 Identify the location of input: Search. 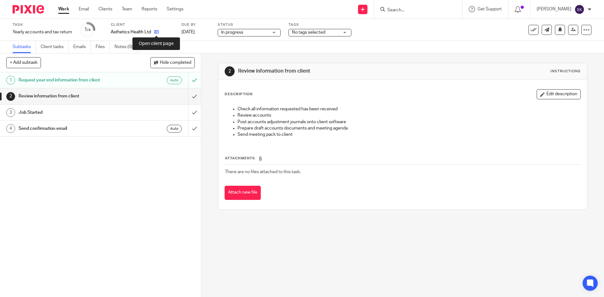
(415, 10).